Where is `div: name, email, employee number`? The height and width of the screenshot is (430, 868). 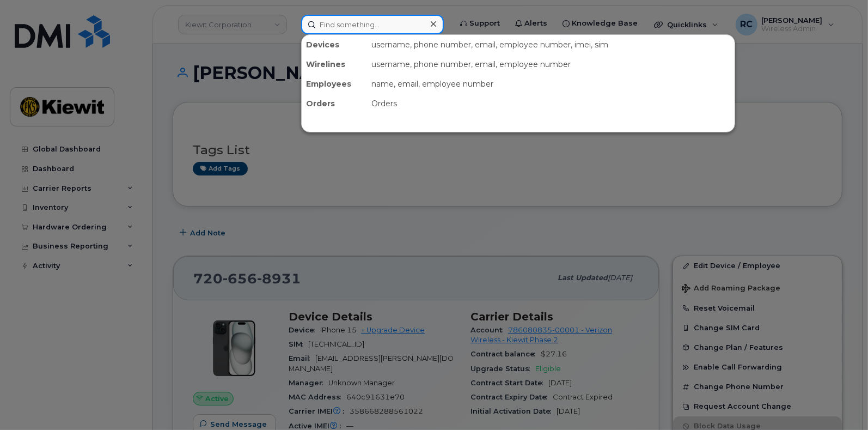 div: name, email, employee number is located at coordinates (551, 84).